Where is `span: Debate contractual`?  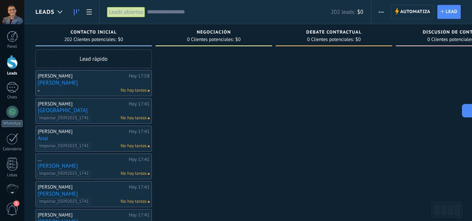
span: Debate contractual is located at coordinates (334, 32).